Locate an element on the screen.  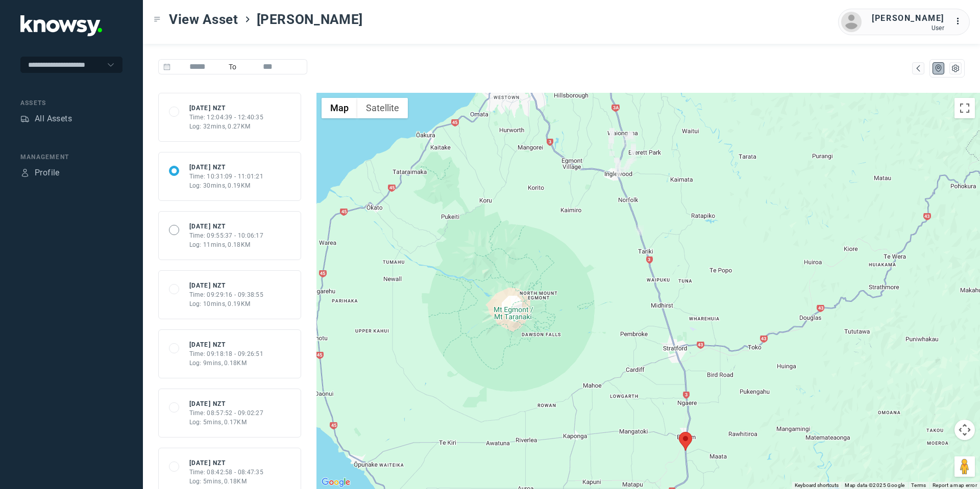
span: To is located at coordinates (233, 67).